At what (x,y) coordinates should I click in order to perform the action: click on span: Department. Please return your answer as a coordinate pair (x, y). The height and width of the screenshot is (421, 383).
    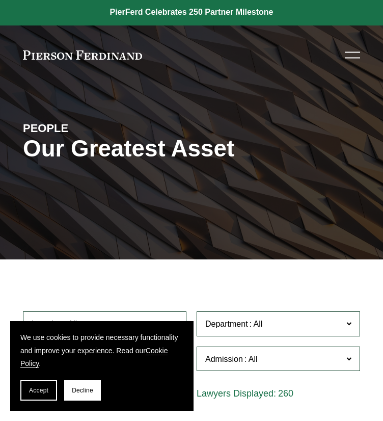
    Looking at the image, I should click on (227, 324).